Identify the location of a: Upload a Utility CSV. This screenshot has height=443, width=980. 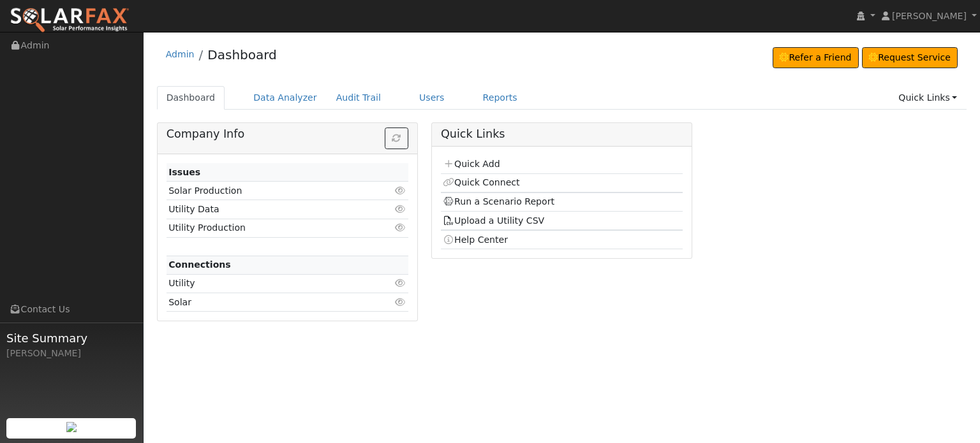
(493, 220).